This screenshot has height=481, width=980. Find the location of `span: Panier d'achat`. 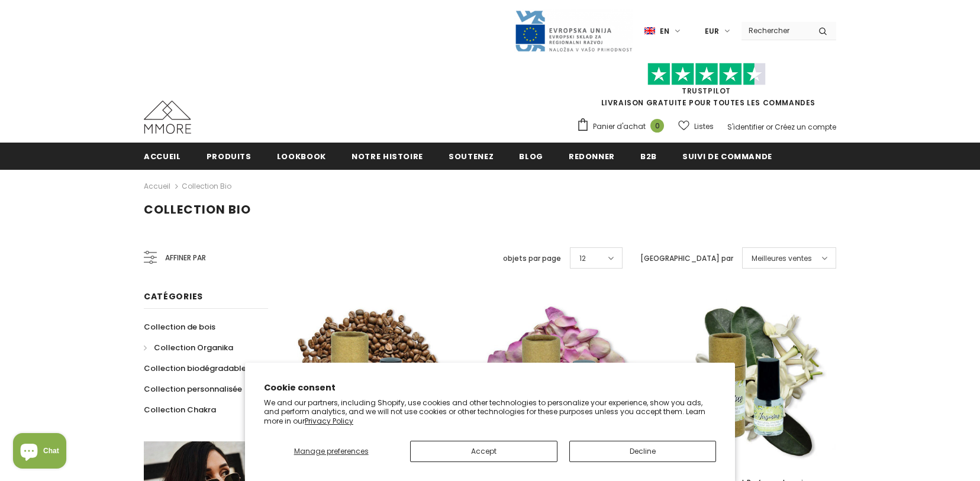

span: Panier d'achat is located at coordinates (619, 127).